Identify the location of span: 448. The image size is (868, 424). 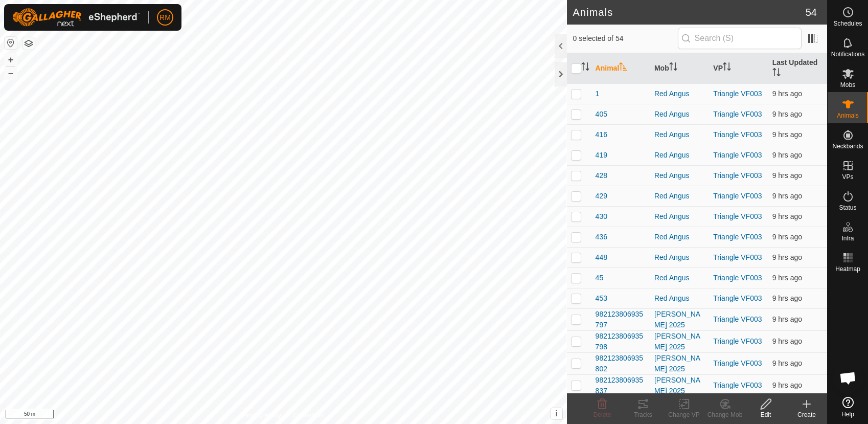
(601, 257).